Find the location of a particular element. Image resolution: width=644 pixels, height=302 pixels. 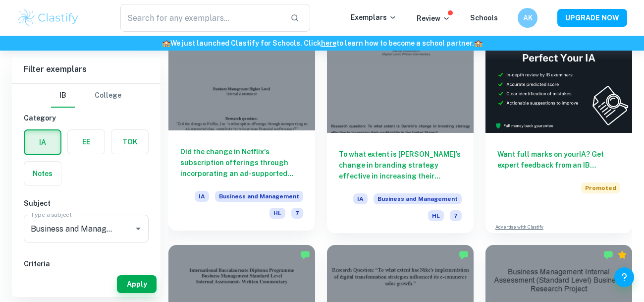

a: Schools is located at coordinates (484, 18).